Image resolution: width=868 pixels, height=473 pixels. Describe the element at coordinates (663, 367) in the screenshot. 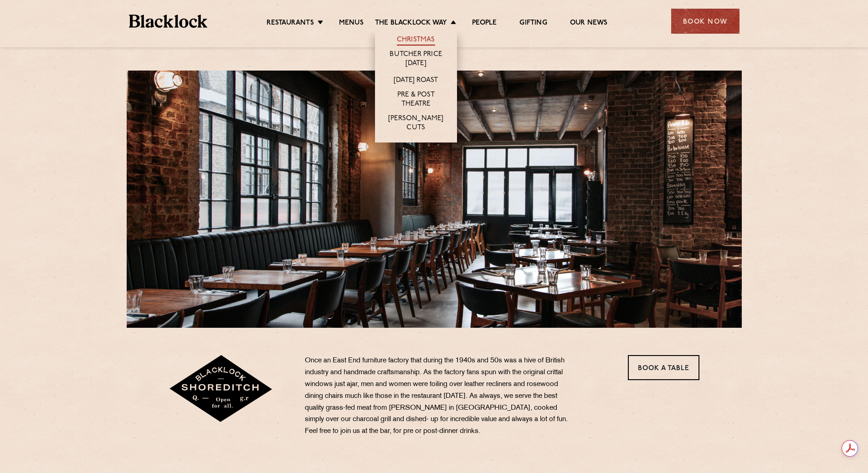

I see `a: Book a Table` at that location.